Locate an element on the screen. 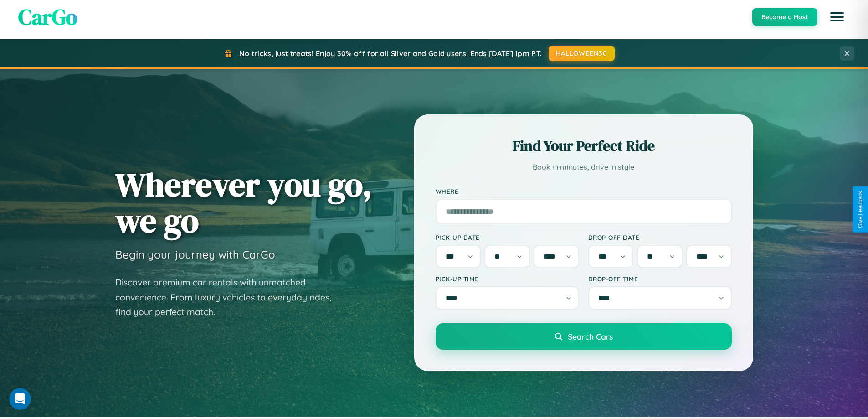 The height and width of the screenshot is (419, 868). label: Drop-off Date is located at coordinates (660, 237).